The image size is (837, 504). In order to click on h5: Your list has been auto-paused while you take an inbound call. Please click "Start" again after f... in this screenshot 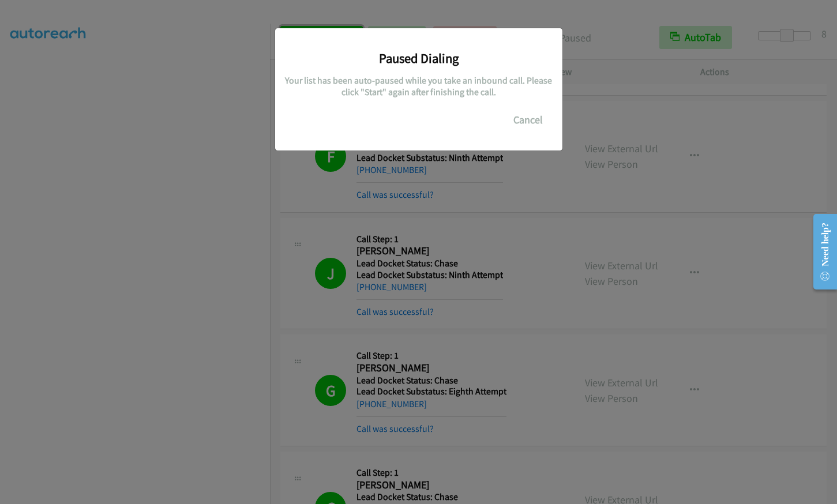, I will do `click(418, 86)`.